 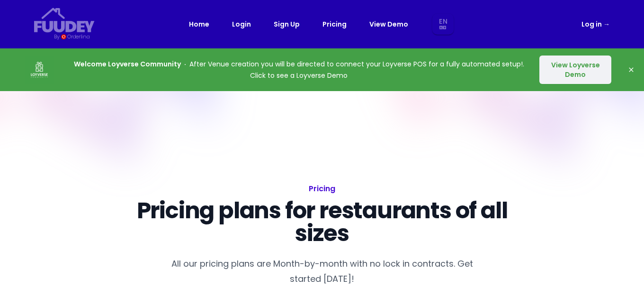 I want to click on a: View Demo, so click(x=389, y=24).